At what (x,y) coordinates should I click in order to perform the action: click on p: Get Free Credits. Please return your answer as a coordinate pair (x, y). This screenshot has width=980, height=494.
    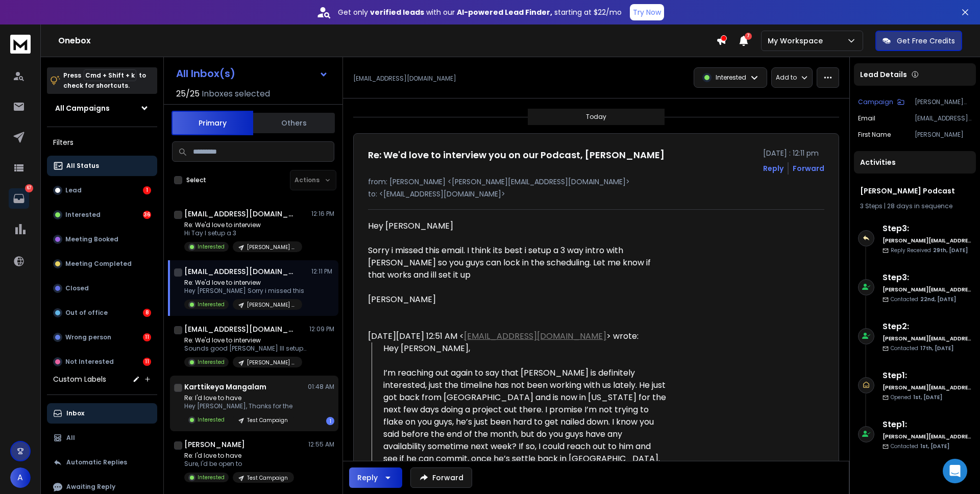
    Looking at the image, I should click on (926, 41).